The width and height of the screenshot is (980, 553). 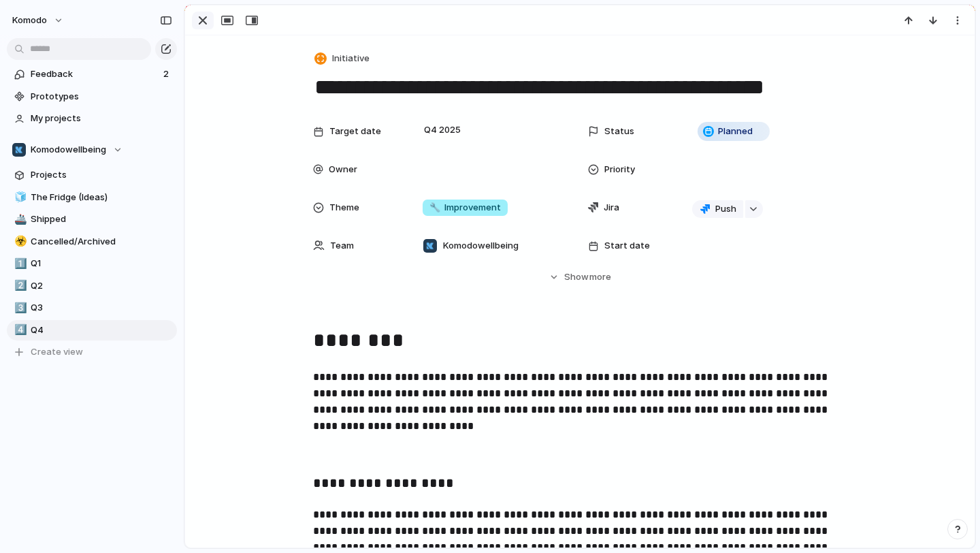 What do you see at coordinates (57, 352) in the screenshot?
I see `span: Create view` at bounding box center [57, 352].